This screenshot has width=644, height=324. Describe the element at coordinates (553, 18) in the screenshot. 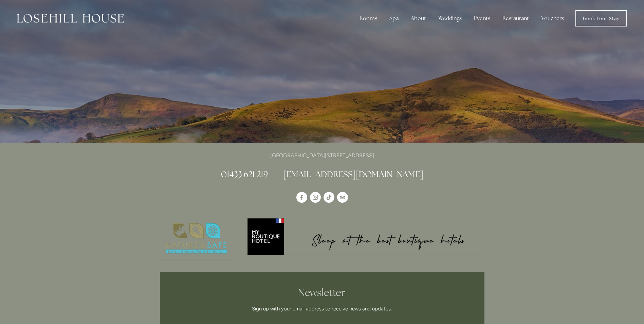

I see `a: Vouchers` at that location.